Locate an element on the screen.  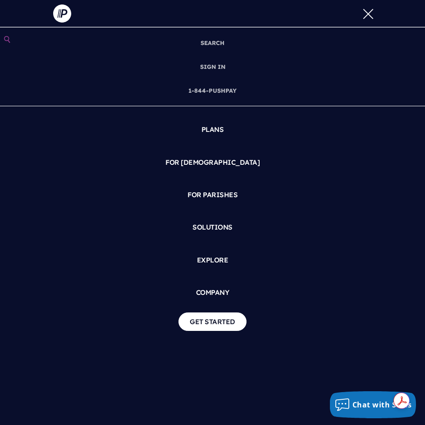
a: GET STARTED is located at coordinates (212, 322).